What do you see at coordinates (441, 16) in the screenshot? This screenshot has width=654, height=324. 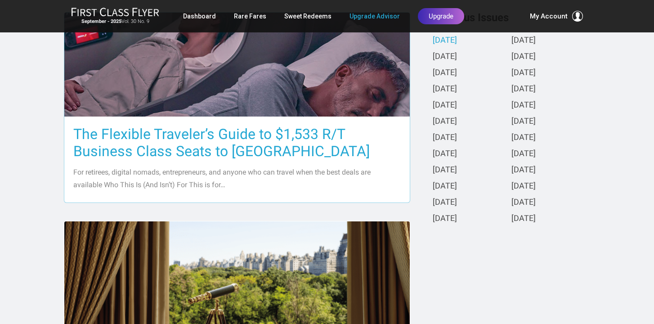 I see `a: Upgrade` at bounding box center [441, 16].